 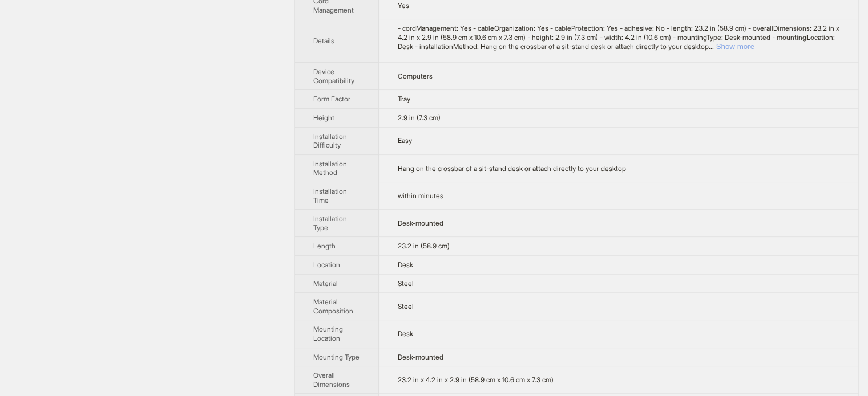 I want to click on span: Yes, so click(x=403, y=5).